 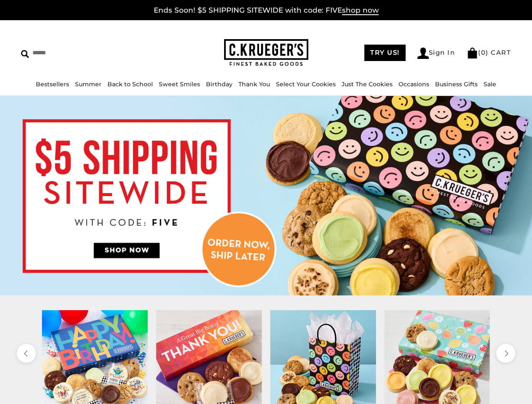 I want to click on a: Just The Cookies, so click(x=367, y=84).